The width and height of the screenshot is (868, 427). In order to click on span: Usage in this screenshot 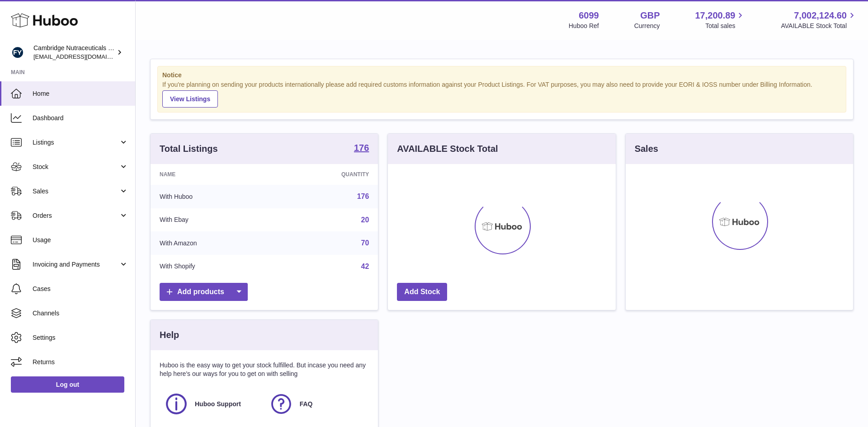, I will do `click(80, 240)`.